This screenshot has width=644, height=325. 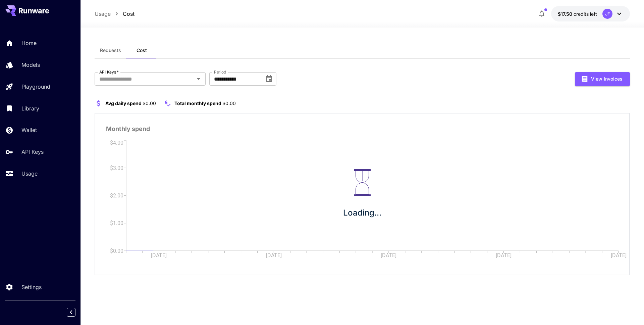 What do you see at coordinates (123, 103) in the screenshot?
I see `span: Avg daily spend` at bounding box center [123, 103].